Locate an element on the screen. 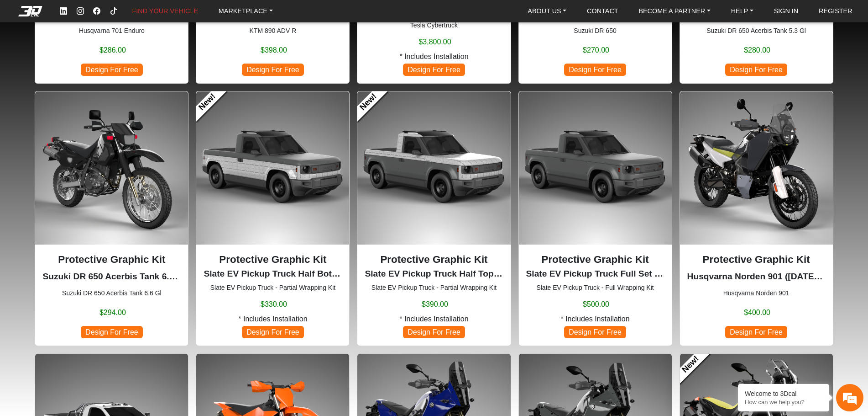  textarea: Type your message and hit 'Enter' is located at coordinates (89, 254).